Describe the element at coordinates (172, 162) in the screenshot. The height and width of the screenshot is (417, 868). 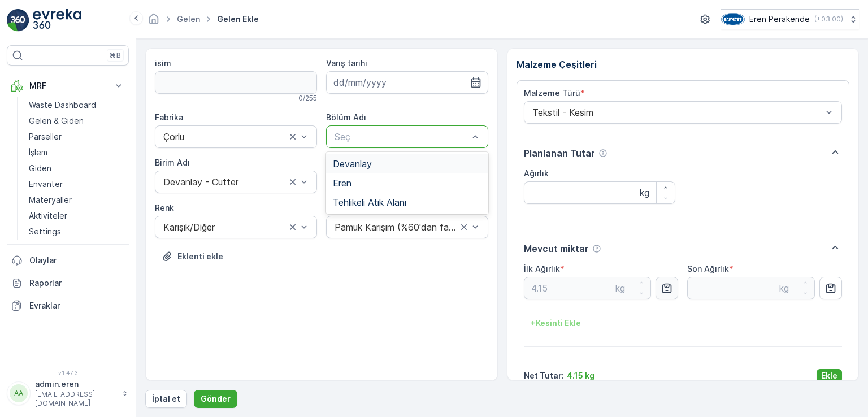
I see `label: Birim Adı` at that location.